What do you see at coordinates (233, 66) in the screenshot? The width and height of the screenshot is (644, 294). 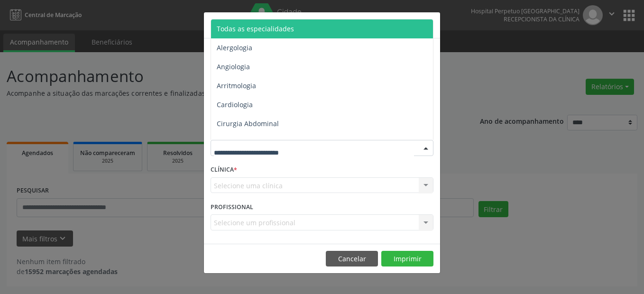 I see `span: Angiologia` at bounding box center [233, 66].